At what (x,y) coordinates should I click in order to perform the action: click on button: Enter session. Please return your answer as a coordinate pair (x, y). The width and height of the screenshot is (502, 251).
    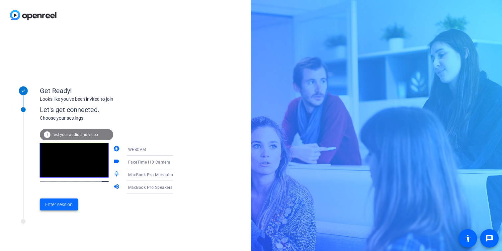
    Looking at the image, I should click on (59, 204).